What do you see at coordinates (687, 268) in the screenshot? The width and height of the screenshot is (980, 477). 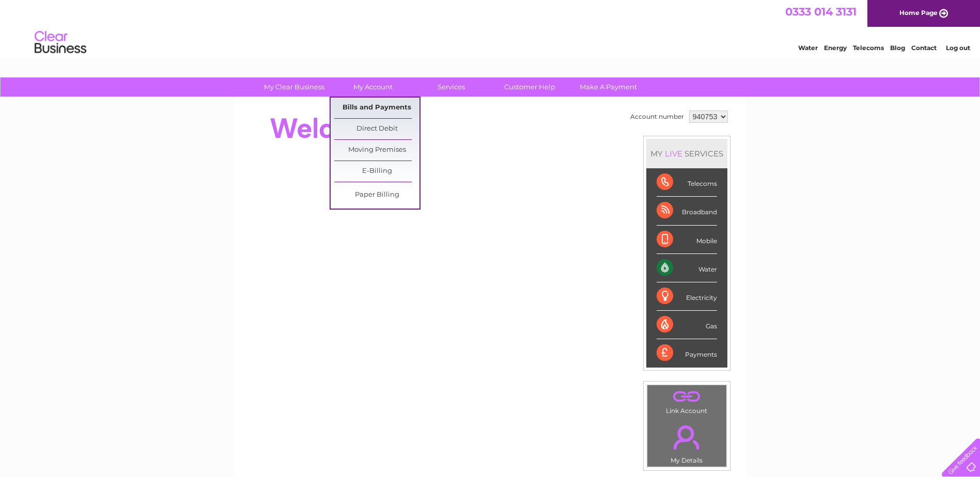 I see `div: Water` at bounding box center [687, 268].